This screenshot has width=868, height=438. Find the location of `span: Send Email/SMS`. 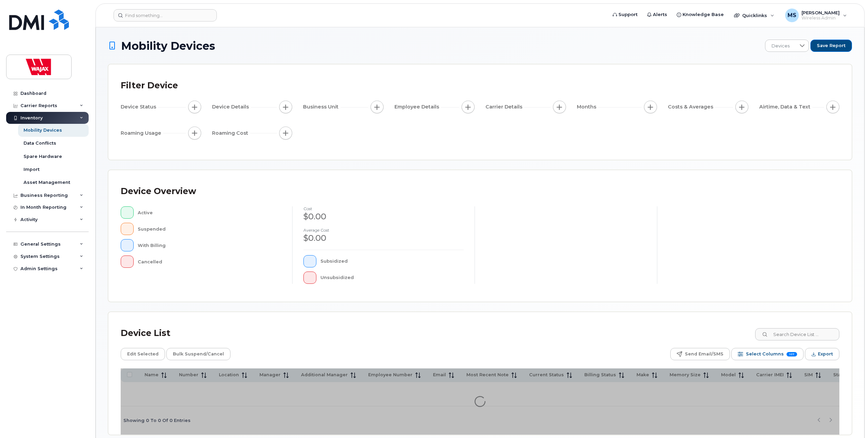

span: Send Email/SMS is located at coordinates (704, 354).